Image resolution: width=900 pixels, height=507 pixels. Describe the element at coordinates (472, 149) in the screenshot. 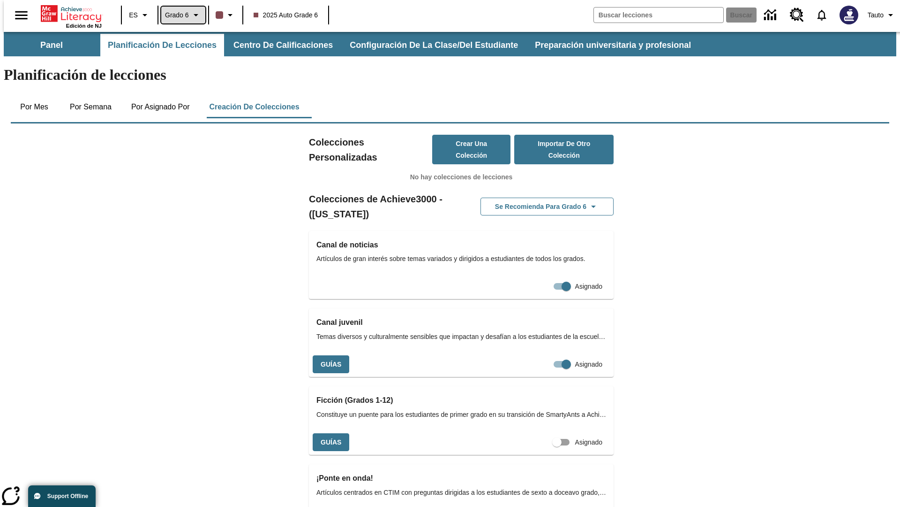

I see `button: Crear una colección` at that location.